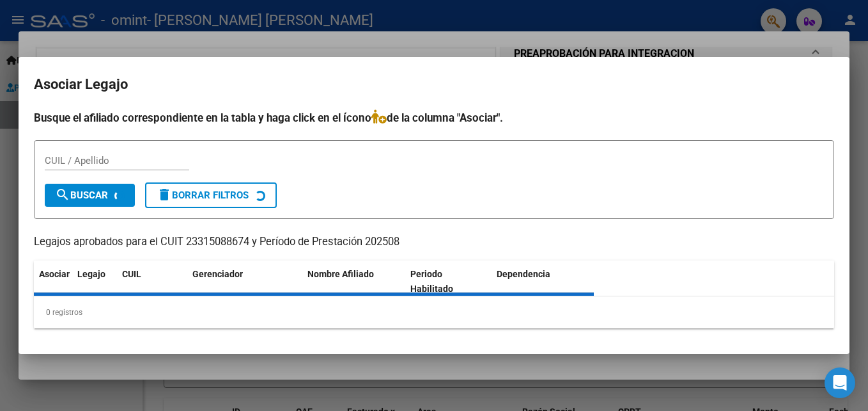  I want to click on span: Dependencia, so click(524, 274).